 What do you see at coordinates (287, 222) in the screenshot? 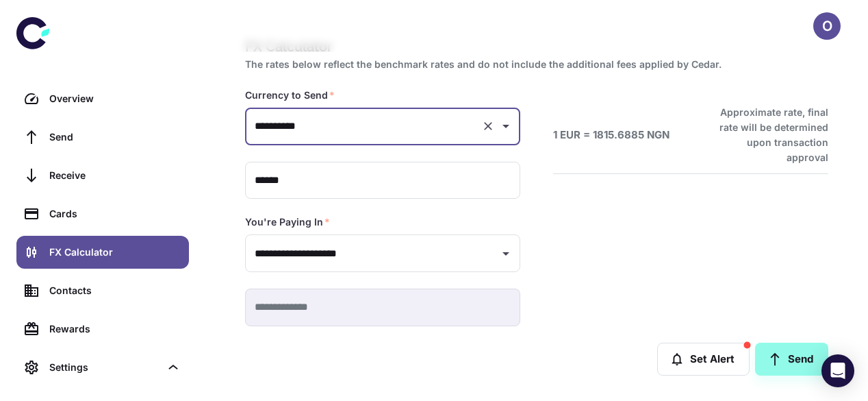
I see `label: You're Paying In` at bounding box center [287, 222].